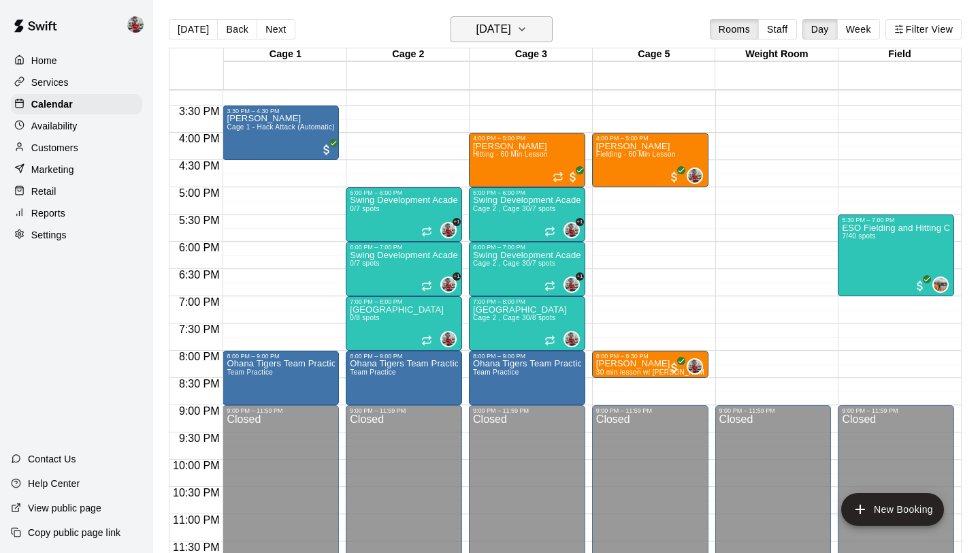  What do you see at coordinates (281, 111) in the screenshot?
I see `div: 3:30 PM – 4:30 PM` at bounding box center [281, 111].